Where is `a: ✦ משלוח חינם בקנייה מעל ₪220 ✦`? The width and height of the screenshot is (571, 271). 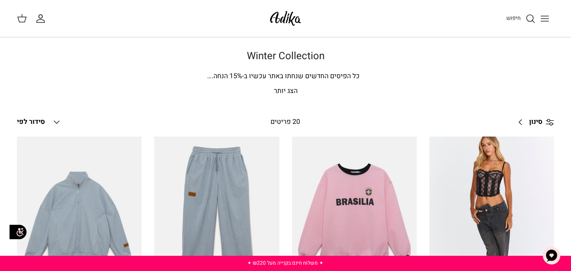
a: ✦ משלוח חינם בקנייה מעל ₪220 ✦ is located at coordinates (286, 263).